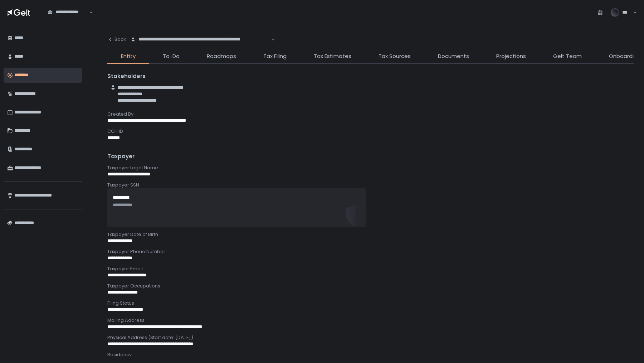 This screenshot has width=644, height=363. I want to click on div: CCH ID, so click(370, 131).